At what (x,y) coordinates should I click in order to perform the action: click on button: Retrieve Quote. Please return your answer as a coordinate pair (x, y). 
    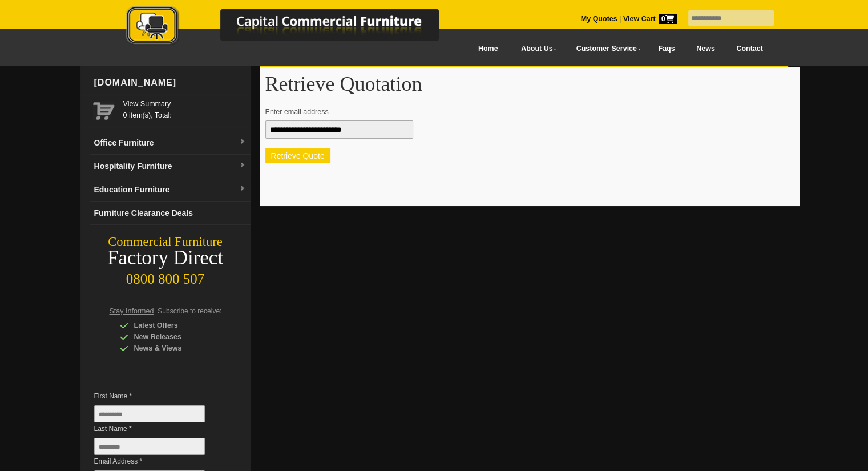
    Looking at the image, I should click on (298, 156).